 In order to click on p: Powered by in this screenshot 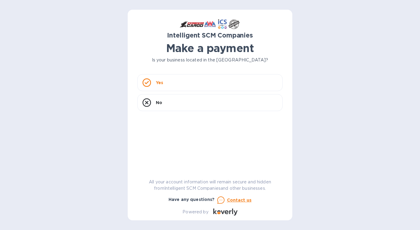, I will do `click(195, 212)`.